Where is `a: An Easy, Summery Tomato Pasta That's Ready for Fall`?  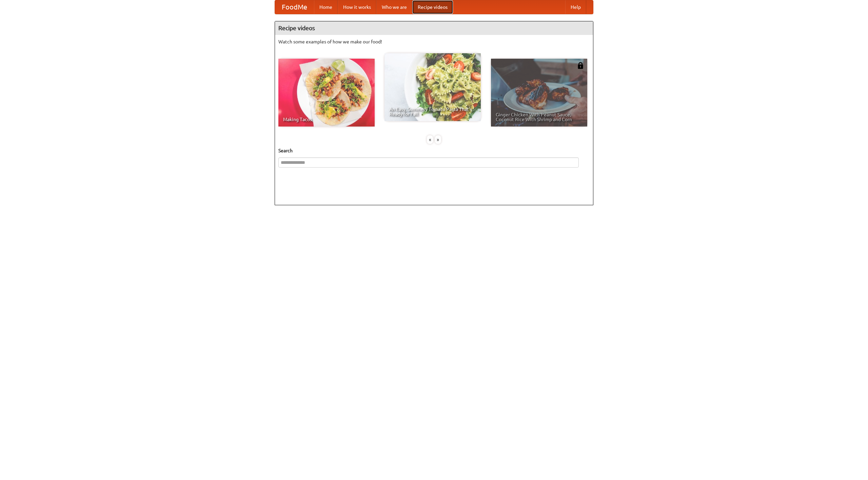 a: An Easy, Summery Tomato Pasta That's Ready for Fall is located at coordinates (433, 87).